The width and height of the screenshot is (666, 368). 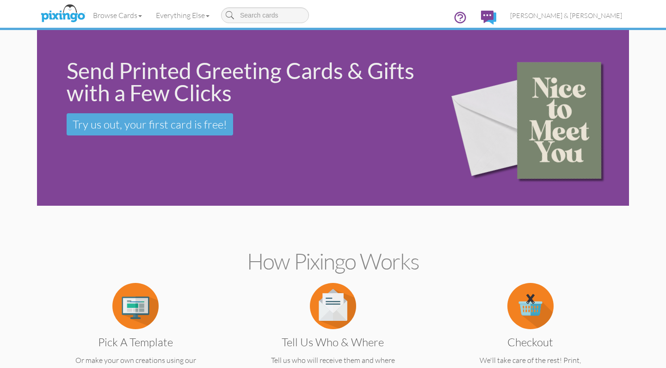 I want to click on h3: Pick a Template, so click(x=136, y=342).